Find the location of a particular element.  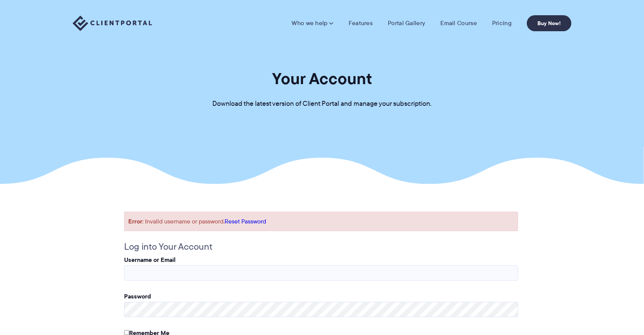

a: Email Course is located at coordinates (459, 23).